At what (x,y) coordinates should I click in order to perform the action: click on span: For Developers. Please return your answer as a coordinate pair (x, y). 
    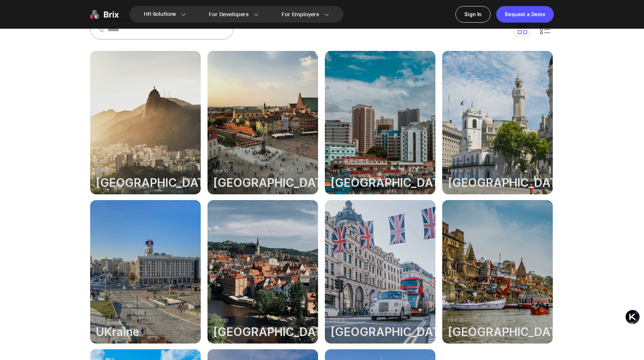
    Looking at the image, I should click on (229, 14).